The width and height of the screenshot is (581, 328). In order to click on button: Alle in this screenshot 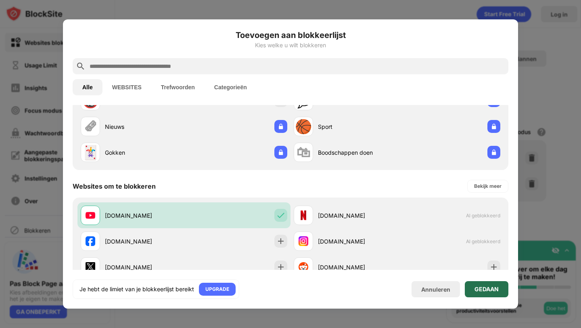, I will do `click(88, 87)`.